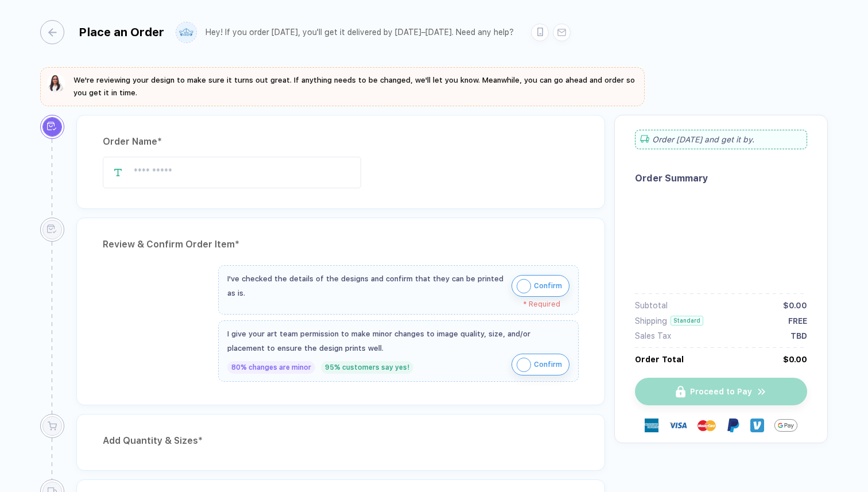 The image size is (868, 492). I want to click on div: Review & Confirm Order Item, so click(340, 244).